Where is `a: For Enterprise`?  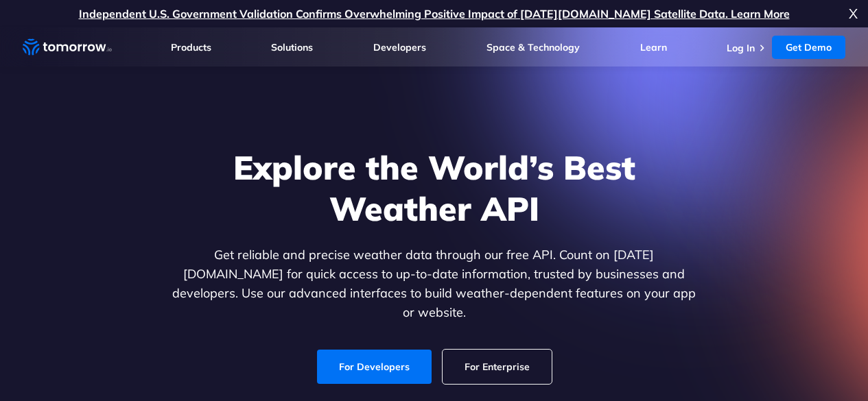 a: For Enterprise is located at coordinates (497, 367).